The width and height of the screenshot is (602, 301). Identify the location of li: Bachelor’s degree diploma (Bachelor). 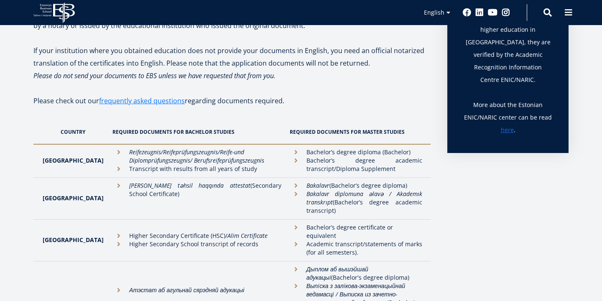
(356, 152).